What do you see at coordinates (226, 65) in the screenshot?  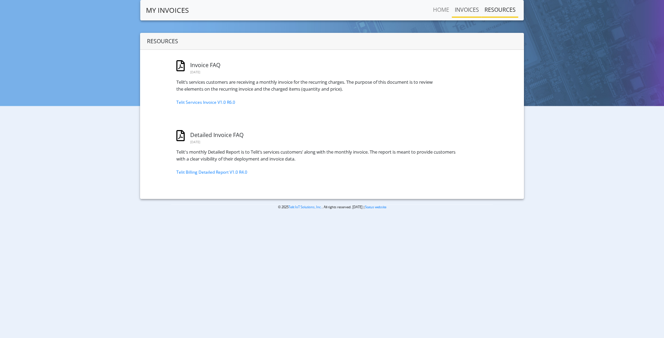 I see `h6: Invoice FAQ` at bounding box center [226, 65].